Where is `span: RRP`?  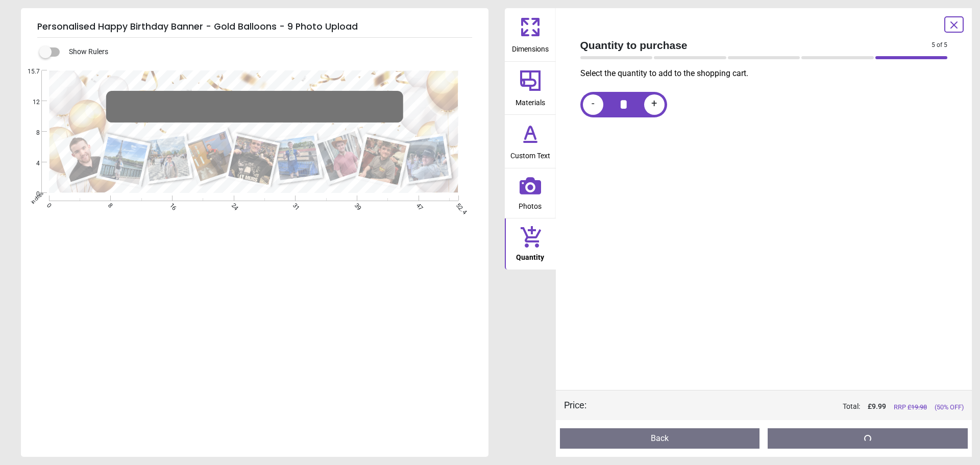 span: RRP is located at coordinates (910, 407).